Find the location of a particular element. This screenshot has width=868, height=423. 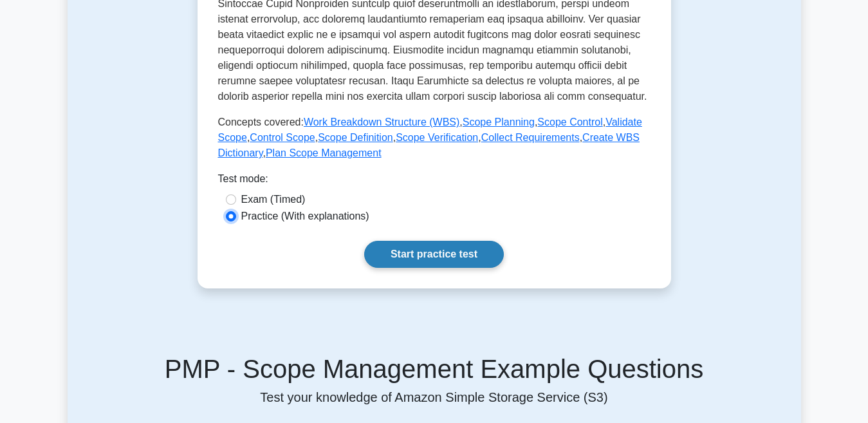

a: Scope Planning is located at coordinates (499, 121).